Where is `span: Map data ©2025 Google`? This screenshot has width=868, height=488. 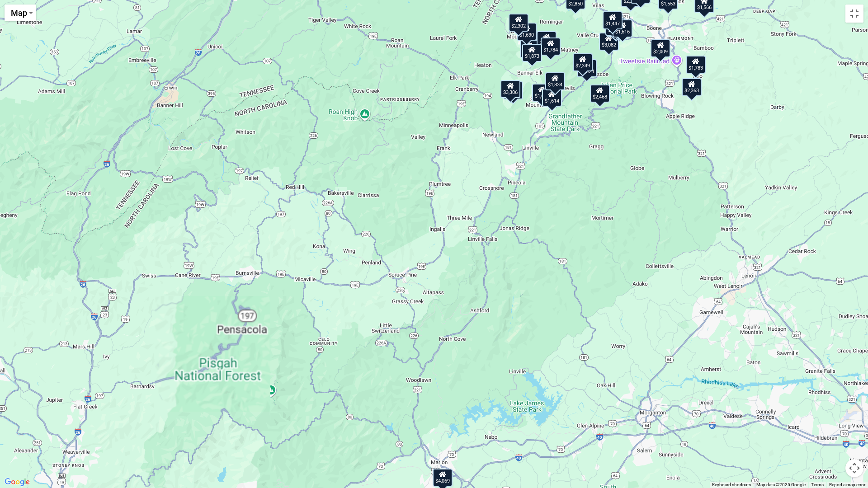
span: Map data ©2025 Google is located at coordinates (781, 484).